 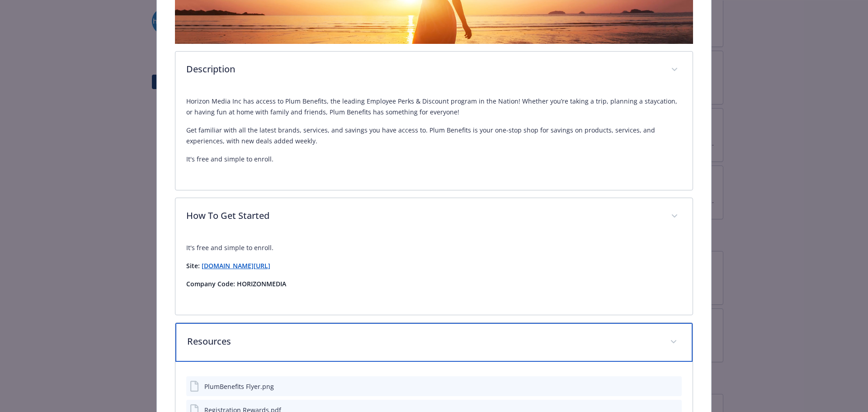 I want to click on strong: Company Code: HORIZONMEDIA, so click(x=236, y=284).